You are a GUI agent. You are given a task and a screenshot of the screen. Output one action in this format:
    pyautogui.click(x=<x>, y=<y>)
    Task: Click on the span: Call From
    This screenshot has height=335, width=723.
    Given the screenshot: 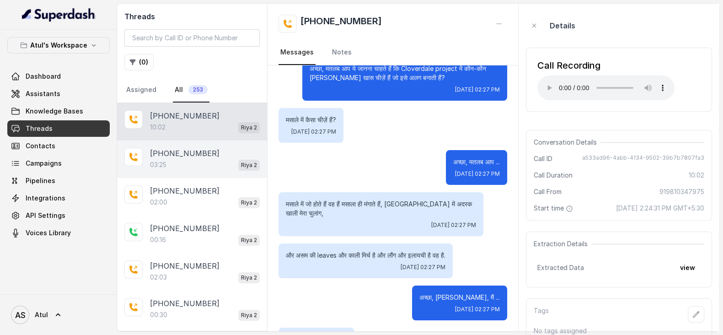 What is the action you would take?
    pyautogui.click(x=548, y=192)
    